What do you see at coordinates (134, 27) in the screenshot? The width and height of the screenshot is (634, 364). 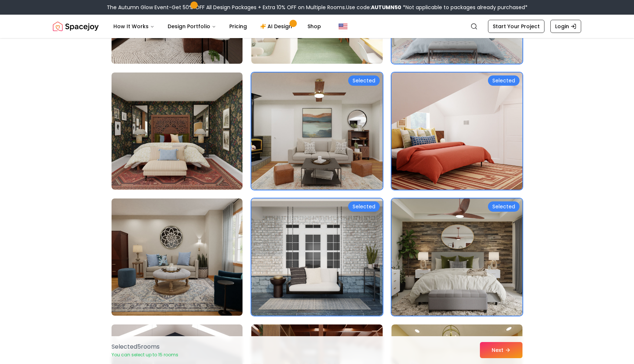 I see `button: How It Works` at bounding box center [134, 27].